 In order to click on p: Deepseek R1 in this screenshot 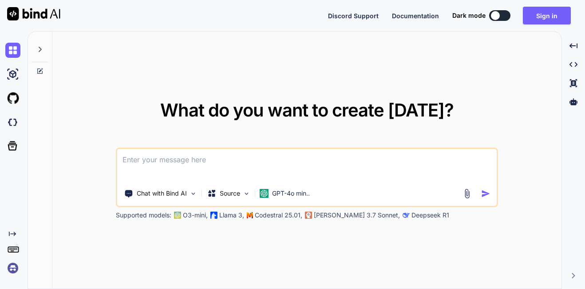, I will do `click(430, 215)`.